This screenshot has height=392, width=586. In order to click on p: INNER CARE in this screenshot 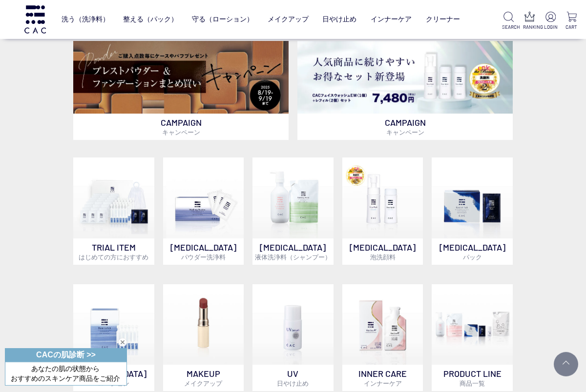, I will do `click(383, 378)`.